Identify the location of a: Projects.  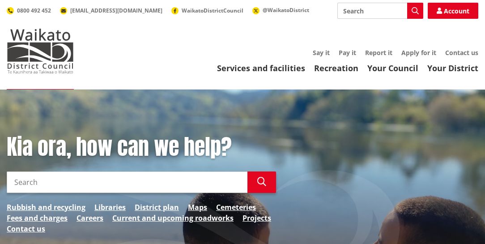
(257, 218).